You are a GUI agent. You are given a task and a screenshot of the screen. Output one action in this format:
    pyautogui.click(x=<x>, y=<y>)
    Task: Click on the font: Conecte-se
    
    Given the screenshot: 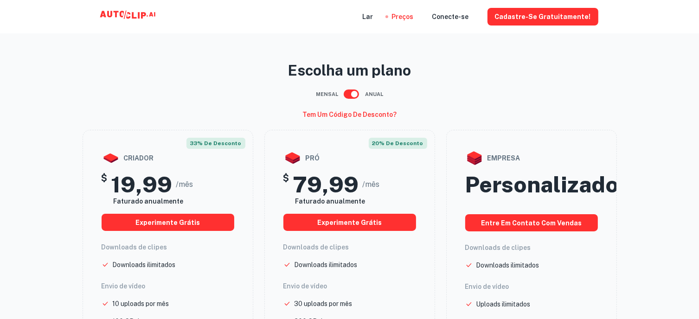 What is the action you would take?
    pyautogui.click(x=450, y=17)
    